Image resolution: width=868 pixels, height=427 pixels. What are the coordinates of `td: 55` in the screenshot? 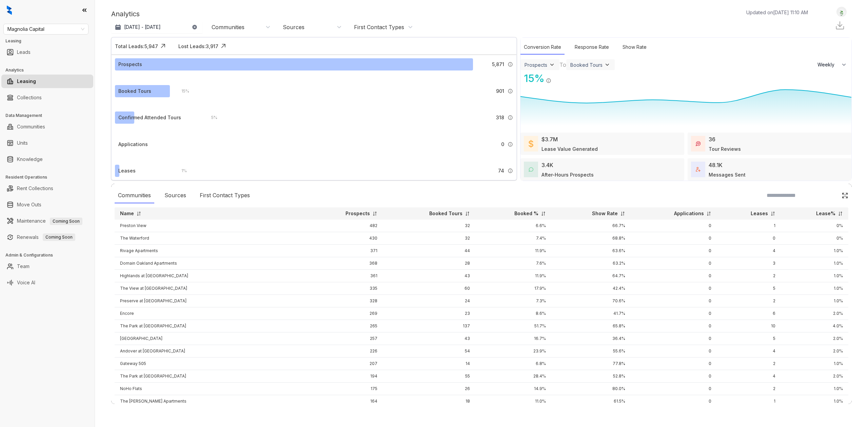 It's located at (429, 376).